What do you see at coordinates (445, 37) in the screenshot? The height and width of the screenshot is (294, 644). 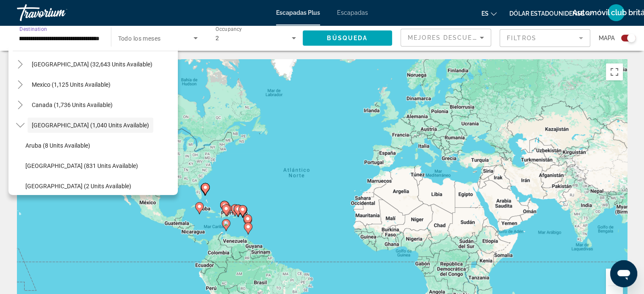 I see `mat-select: Sort by` at bounding box center [445, 37].